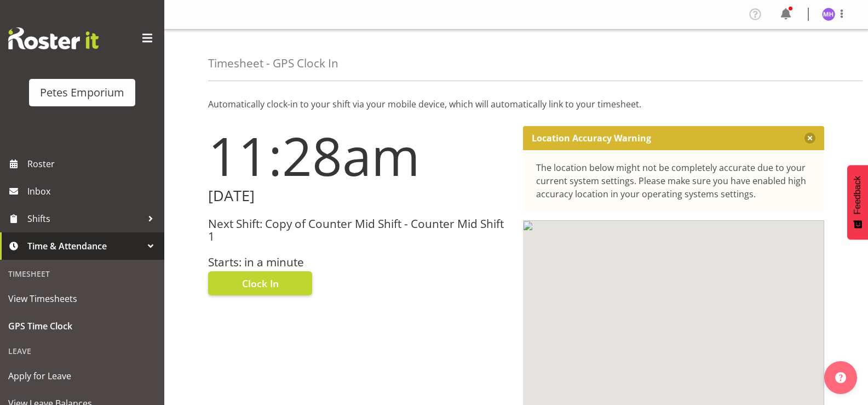 Image resolution: width=868 pixels, height=405 pixels. What do you see at coordinates (829, 14) in the screenshot?
I see `img: mackenzie-halford4471.jpg` at bounding box center [829, 14].